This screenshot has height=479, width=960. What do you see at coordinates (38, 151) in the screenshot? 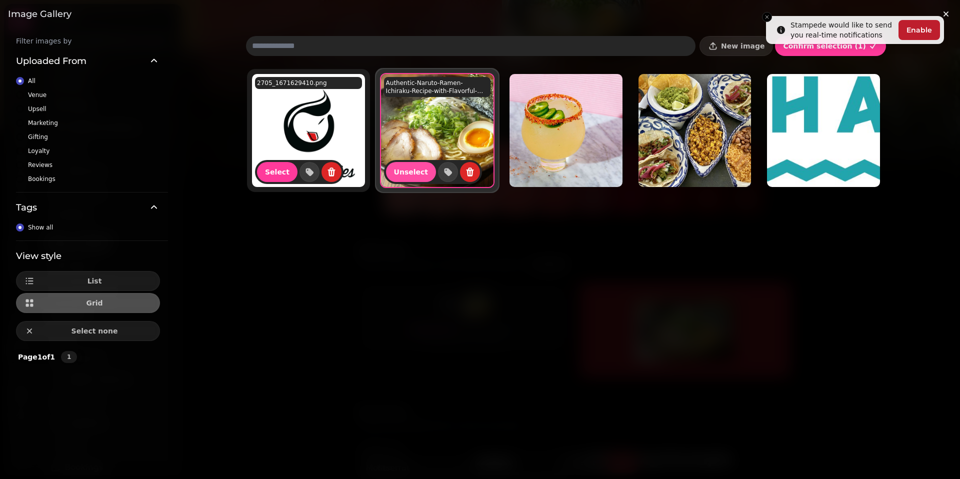
I see `span: Loyalty` at bounding box center [38, 151].